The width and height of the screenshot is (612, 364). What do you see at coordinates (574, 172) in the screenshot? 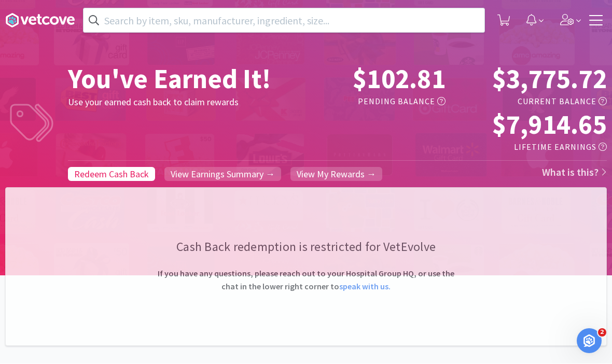
I see `a: What is this?` at bounding box center [574, 172].